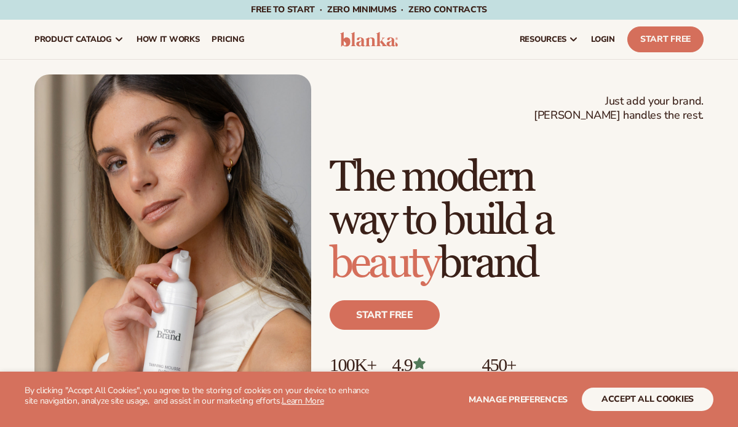 The width and height of the screenshot is (738, 427). I want to click on a: Start free, so click(385, 315).